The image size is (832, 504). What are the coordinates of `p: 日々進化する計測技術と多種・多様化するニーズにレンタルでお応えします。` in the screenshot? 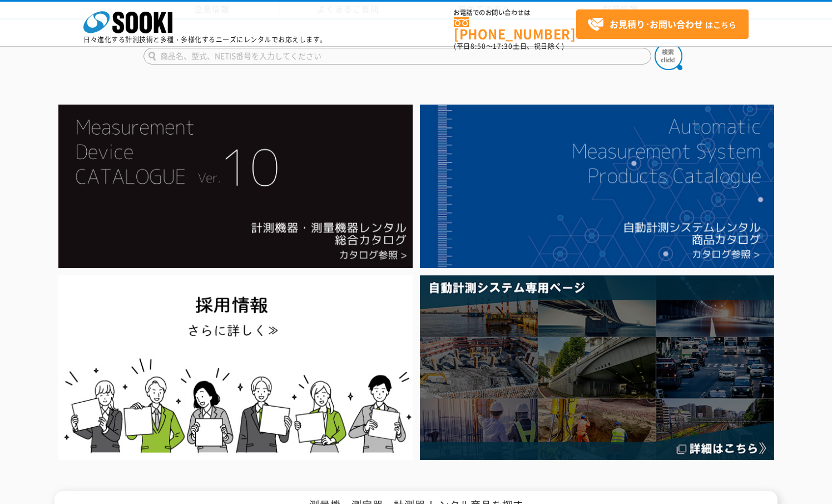 It's located at (205, 39).